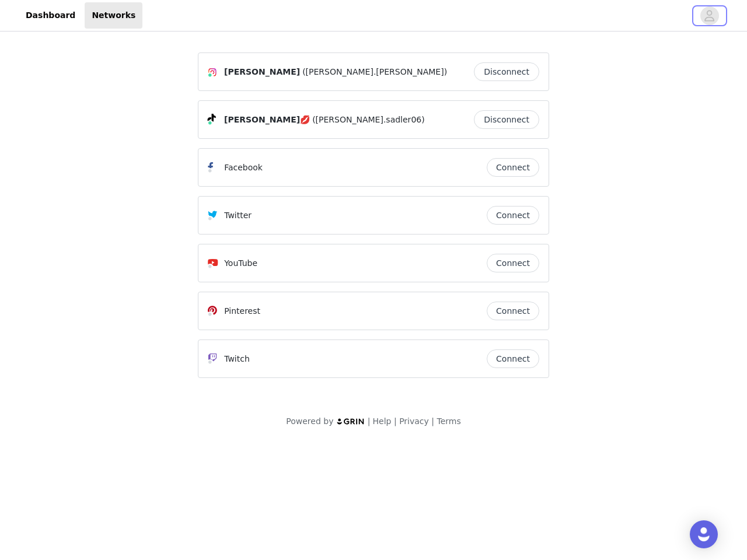 This screenshot has width=747, height=560. What do you see at coordinates (50, 15) in the screenshot?
I see `a: Dashboard` at bounding box center [50, 15].